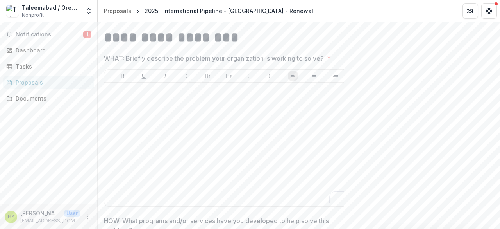 The height and width of the screenshot is (229, 500). What do you see at coordinates (33, 15) in the screenshot?
I see `span: Nonprofit` at bounding box center [33, 15].